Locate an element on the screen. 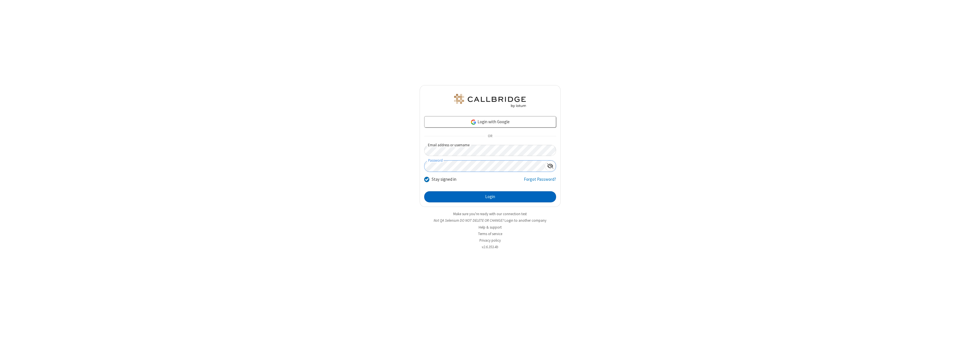  label: Stay signed in is located at coordinates (444, 179).